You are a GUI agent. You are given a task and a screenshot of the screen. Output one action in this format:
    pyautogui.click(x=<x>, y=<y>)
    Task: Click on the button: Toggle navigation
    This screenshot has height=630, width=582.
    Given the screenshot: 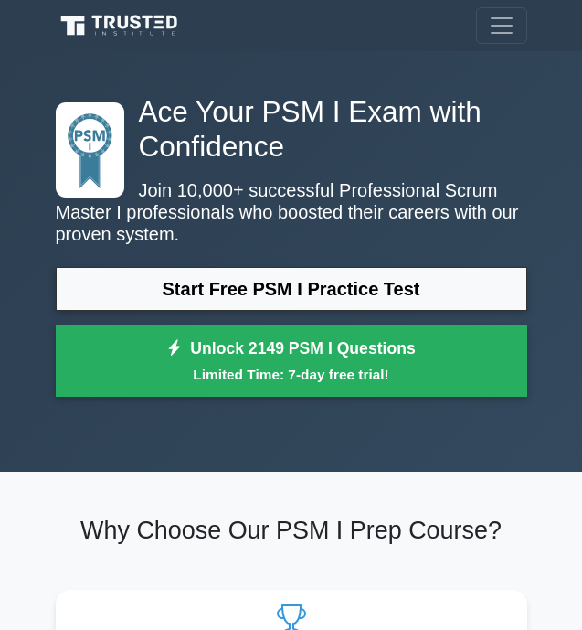 What is the action you would take?
    pyautogui.click(x=502, y=26)
    